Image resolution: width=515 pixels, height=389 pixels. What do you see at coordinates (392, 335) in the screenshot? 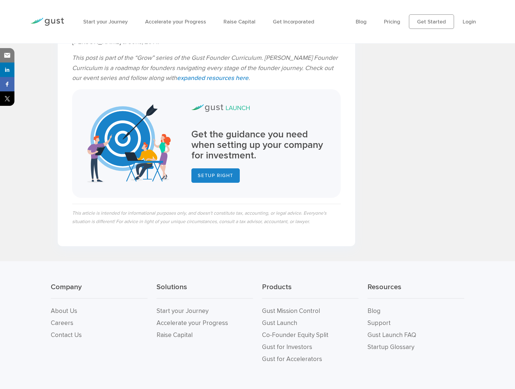
I see `a: Gust Launch FAQ` at bounding box center [392, 335].